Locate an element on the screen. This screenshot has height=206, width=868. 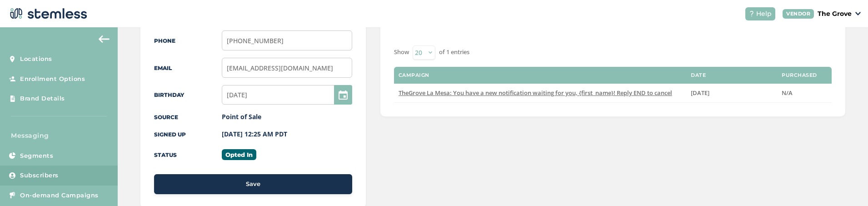
span: On-demand Campaigns is located at coordinates (59, 196).